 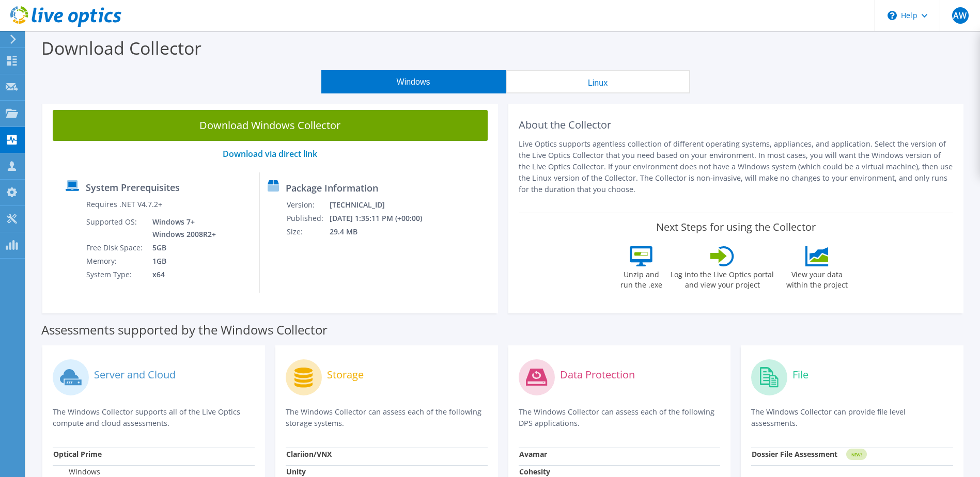 What do you see at coordinates (124, 204) in the screenshot?
I see `label: Requires .NET V4.7.2+` at bounding box center [124, 204].